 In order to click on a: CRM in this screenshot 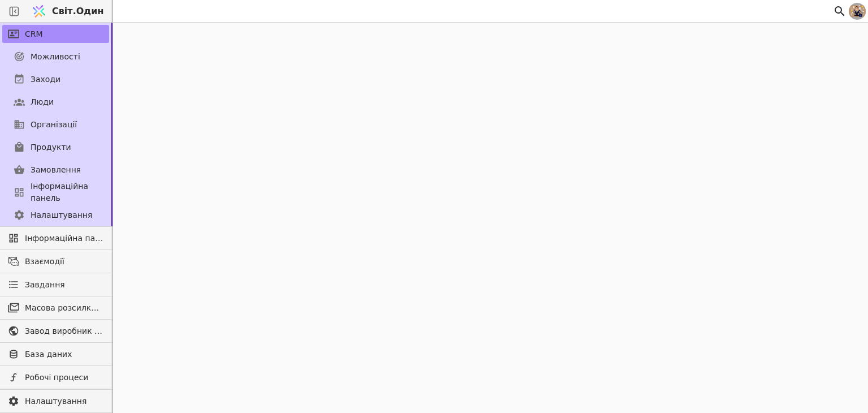, I will do `click(55, 34)`.